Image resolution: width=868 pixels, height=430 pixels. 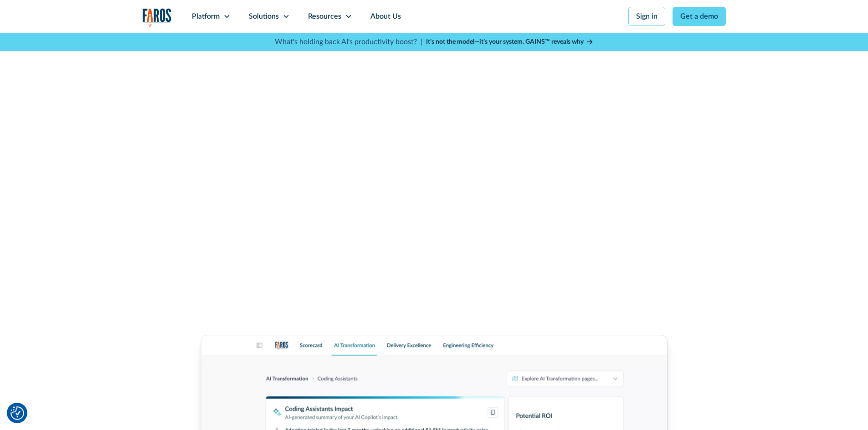 I want to click on p: What's holding back AI's productivity boost? |, so click(x=349, y=42).